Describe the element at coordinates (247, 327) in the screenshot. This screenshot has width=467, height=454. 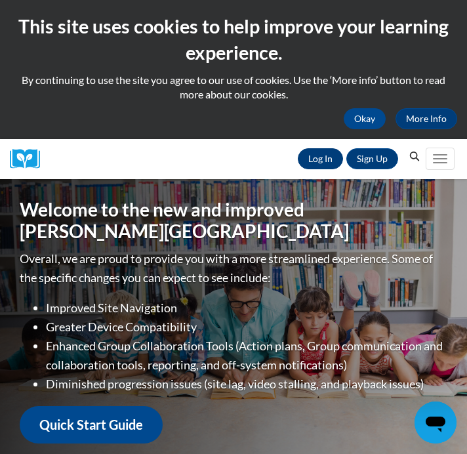
I see `li: Greater Device Compatibility` at that location.